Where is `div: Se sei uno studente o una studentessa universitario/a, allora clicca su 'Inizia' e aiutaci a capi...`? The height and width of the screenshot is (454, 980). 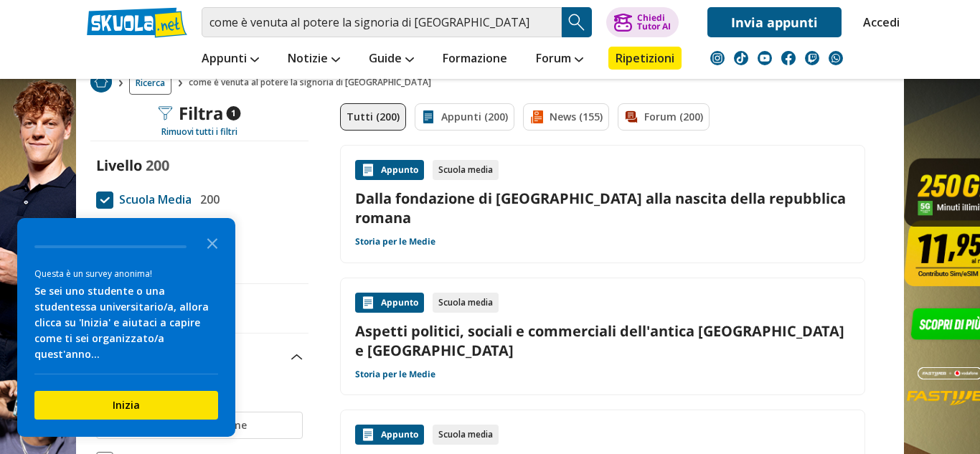
div: Se sei uno studente o una studentessa universitario/a, allora clicca su 'Inizia' e aiutaci a capi... is located at coordinates (126, 322).